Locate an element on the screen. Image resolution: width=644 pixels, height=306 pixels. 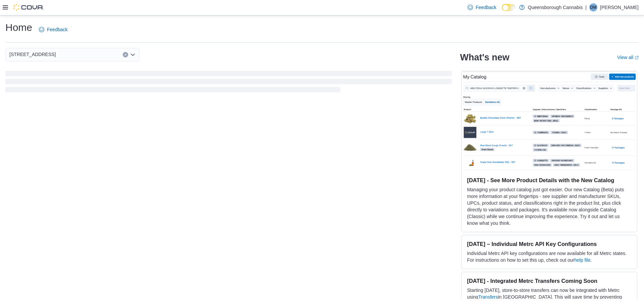
div: Denise Meng is located at coordinates (593, 7).